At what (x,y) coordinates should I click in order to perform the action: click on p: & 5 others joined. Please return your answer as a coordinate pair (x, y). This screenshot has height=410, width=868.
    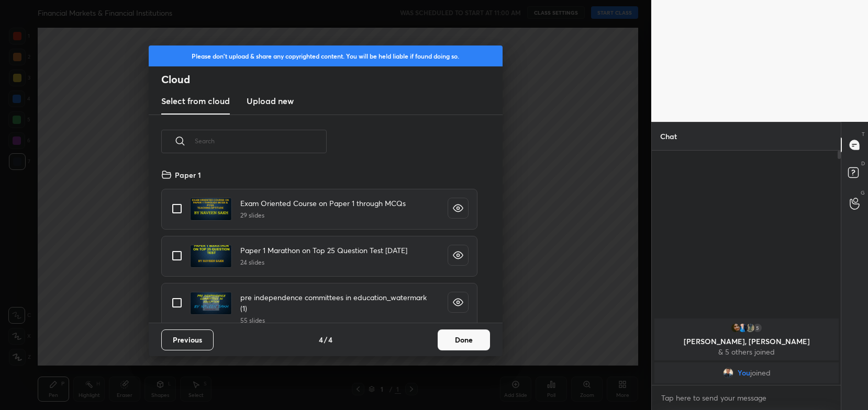
    Looking at the image, I should click on (747, 352).